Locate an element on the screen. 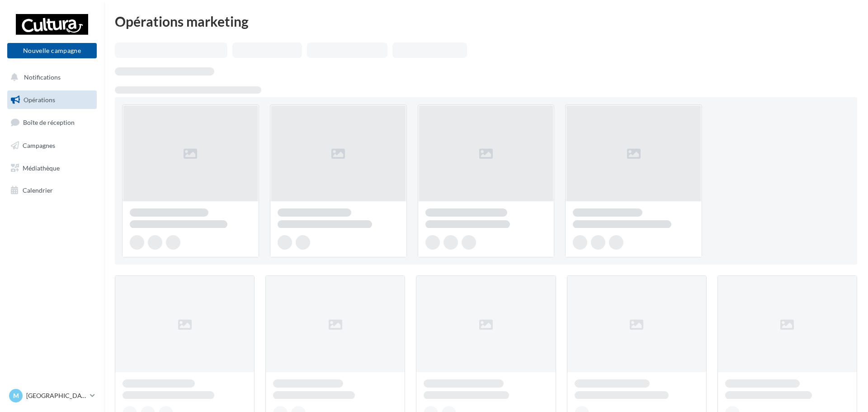 Image resolution: width=868 pixels, height=412 pixels. a: Calendrier is located at coordinates (52, 190).